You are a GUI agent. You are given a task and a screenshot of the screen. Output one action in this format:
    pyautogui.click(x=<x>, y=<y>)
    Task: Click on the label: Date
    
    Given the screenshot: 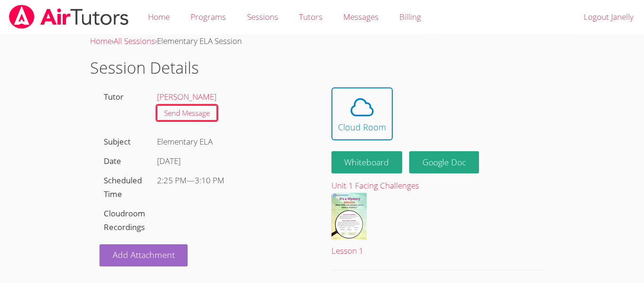 What is the action you would take?
    pyautogui.click(x=112, y=161)
    